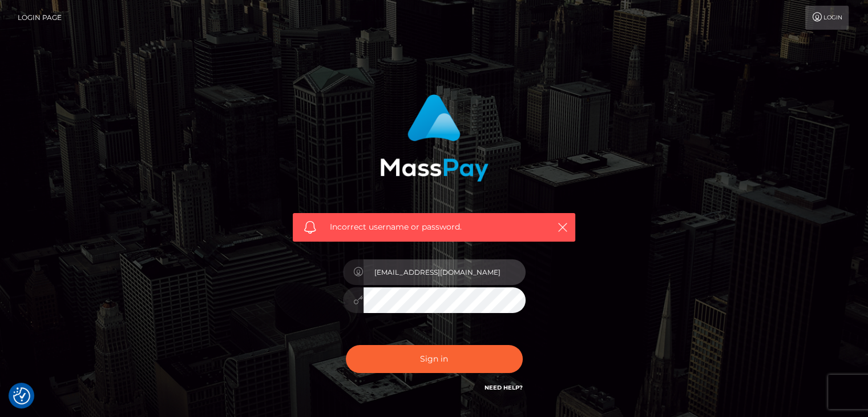  Describe the element at coordinates (445, 272) in the screenshot. I see `input: Username...` at that location.